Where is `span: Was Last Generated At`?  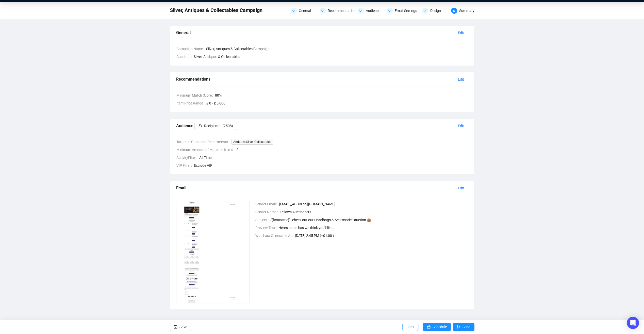 span: Was Last Generated At is located at coordinates (275, 236).